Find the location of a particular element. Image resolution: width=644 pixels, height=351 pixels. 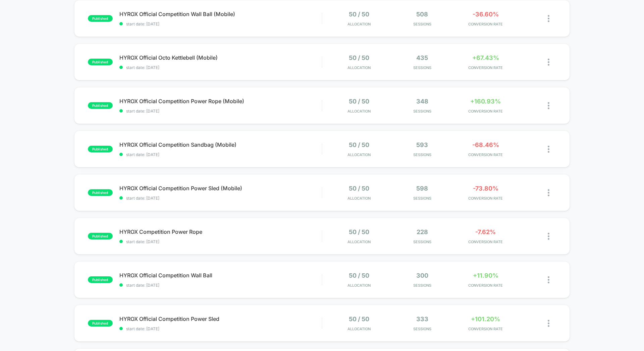

span: -73.80% is located at coordinates (486, 188).